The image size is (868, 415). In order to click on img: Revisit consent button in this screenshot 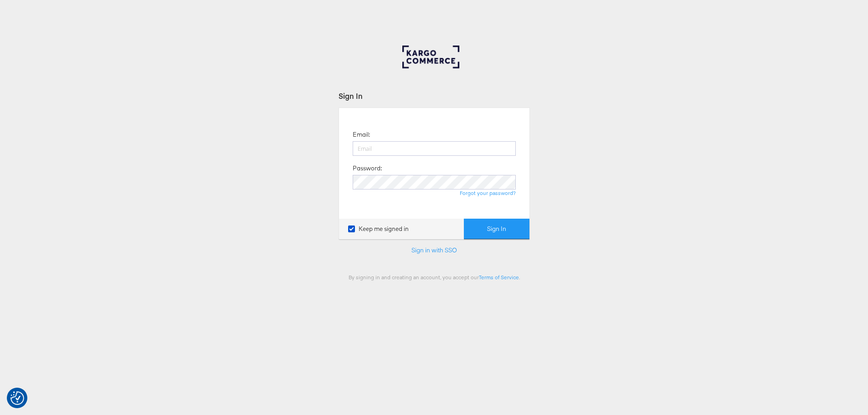, I will do `click(18, 398)`.